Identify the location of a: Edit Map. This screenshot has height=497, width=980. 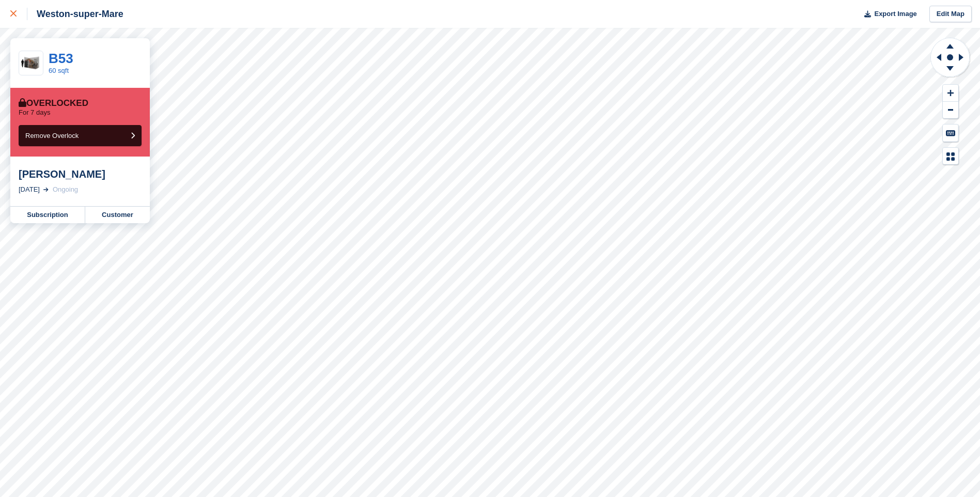
(950, 14).